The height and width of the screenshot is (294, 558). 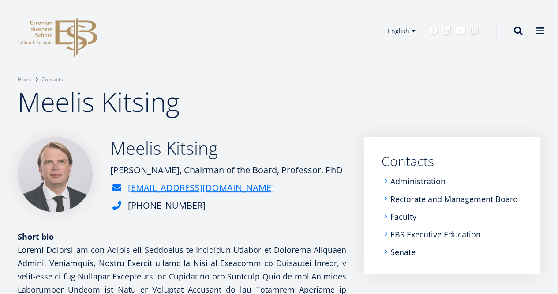 What do you see at coordinates (454, 199) in the screenshot?
I see `a: Rectorate and Management Board` at bounding box center [454, 199].